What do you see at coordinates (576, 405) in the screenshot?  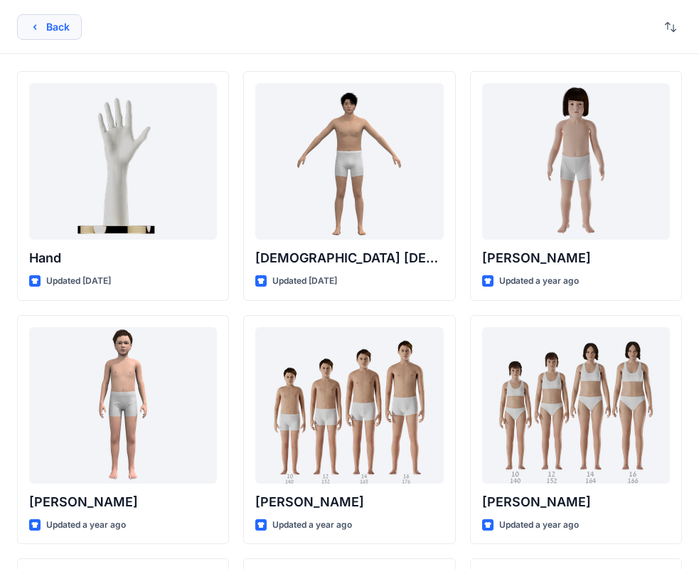 I see `a: Brenda` at bounding box center [576, 405].